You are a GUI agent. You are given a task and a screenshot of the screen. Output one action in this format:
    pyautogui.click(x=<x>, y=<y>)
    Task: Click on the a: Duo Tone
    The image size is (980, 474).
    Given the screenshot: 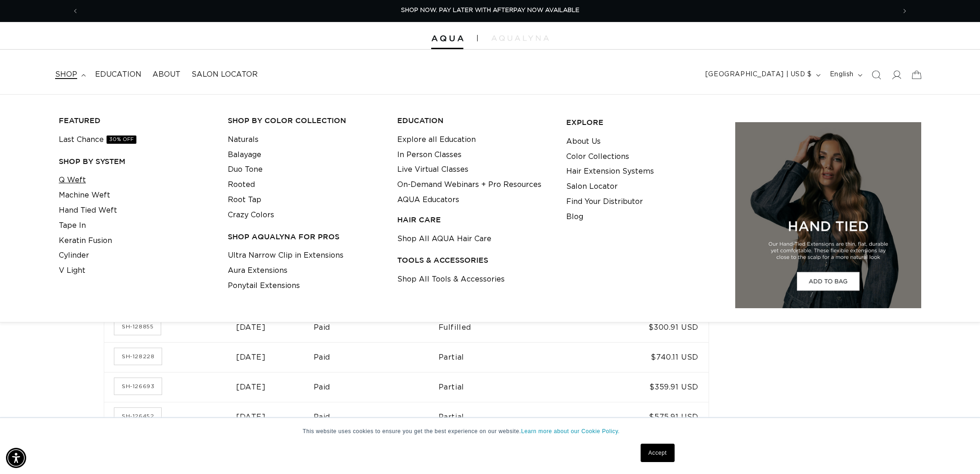 What is the action you would take?
    pyautogui.click(x=245, y=169)
    